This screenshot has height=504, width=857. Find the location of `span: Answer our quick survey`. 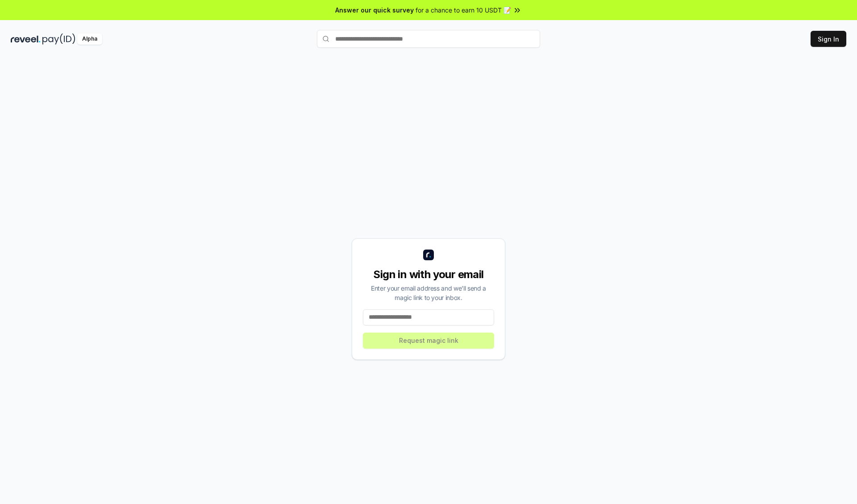

span: Answer our quick survey is located at coordinates (375, 10).